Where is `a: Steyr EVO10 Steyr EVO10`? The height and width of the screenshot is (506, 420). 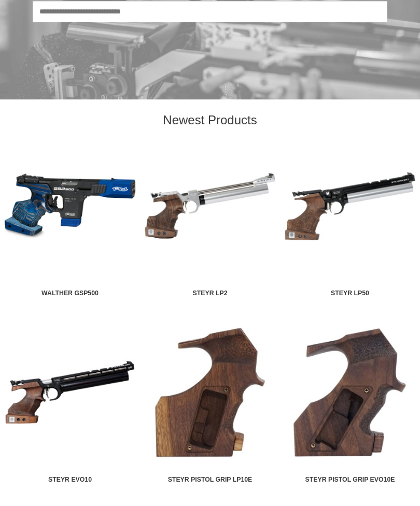
a: Steyr EVO10 Steyr EVO10 is located at coordinates (70, 407).